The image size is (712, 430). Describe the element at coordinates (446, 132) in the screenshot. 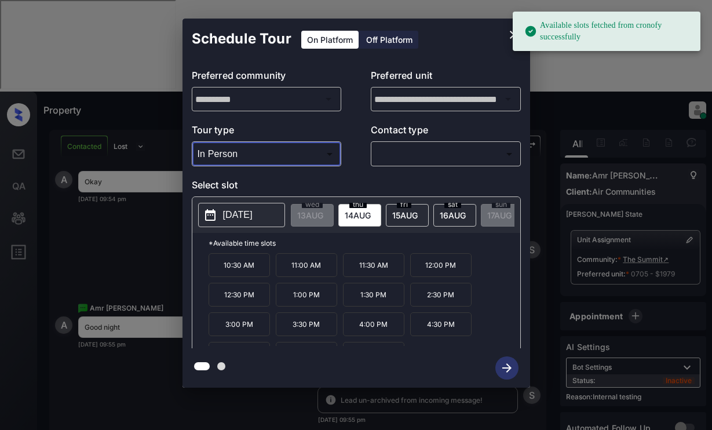

I see `p: Contact type` at that location.